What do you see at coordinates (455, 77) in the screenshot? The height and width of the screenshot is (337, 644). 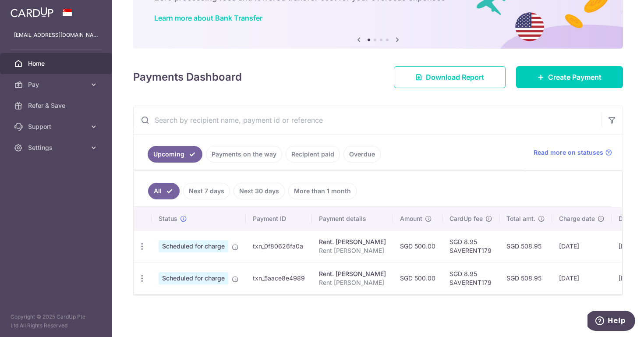 I see `span: Download Report` at bounding box center [455, 77].